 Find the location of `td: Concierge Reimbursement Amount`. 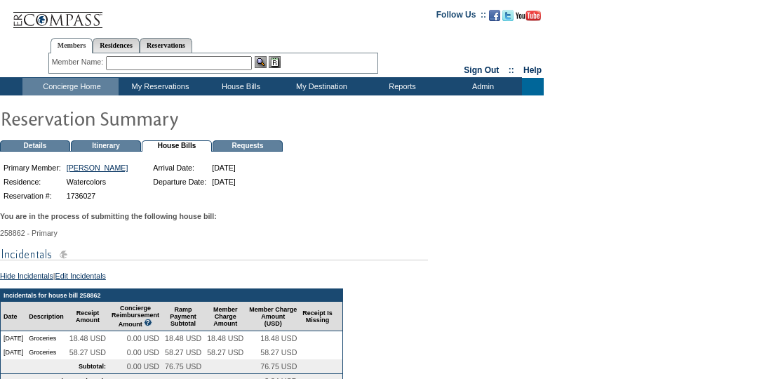

td: Concierge Reimbursement Amount is located at coordinates (135, 316).